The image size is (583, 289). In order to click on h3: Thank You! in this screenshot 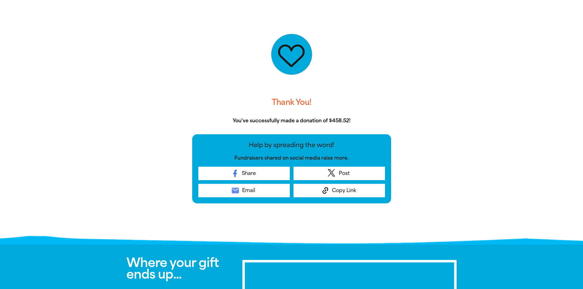, I will do `click(292, 103)`.